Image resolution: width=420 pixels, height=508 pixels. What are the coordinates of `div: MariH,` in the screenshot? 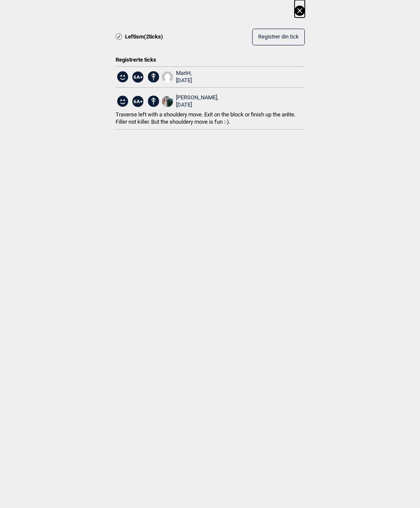 It's located at (184, 77).